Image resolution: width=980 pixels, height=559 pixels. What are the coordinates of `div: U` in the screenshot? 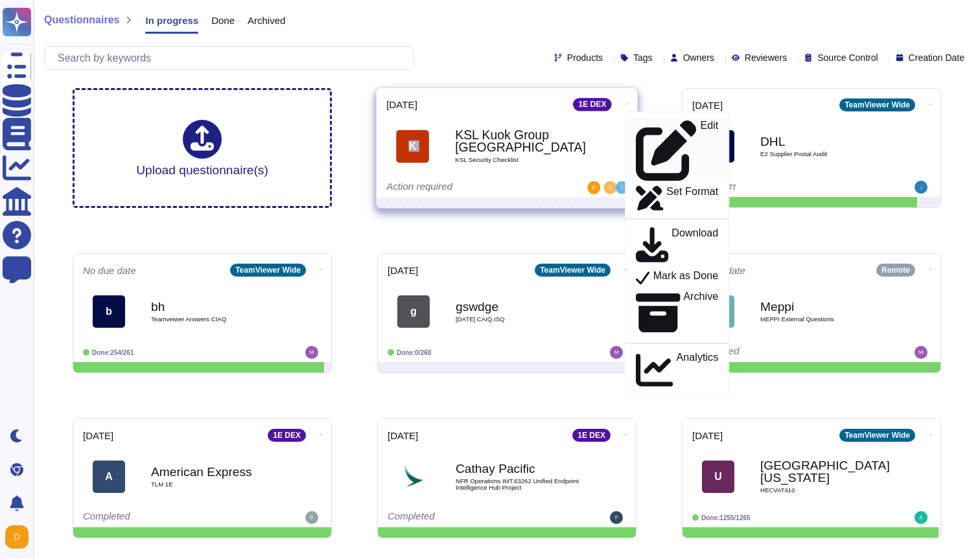 It's located at (719, 477).